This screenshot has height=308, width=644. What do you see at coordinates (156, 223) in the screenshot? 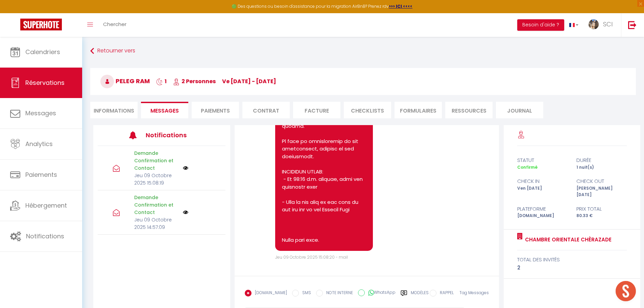
I see `p: Jeu 09 Octobre 2025 14:57:09` at bounding box center [156, 223].